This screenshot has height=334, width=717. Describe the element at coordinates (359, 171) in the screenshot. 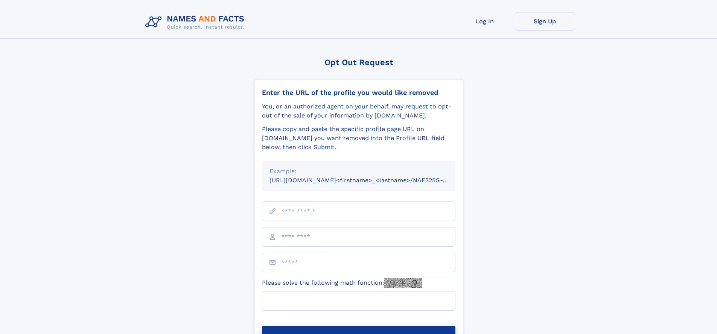

I see `div: Example:` at that location.